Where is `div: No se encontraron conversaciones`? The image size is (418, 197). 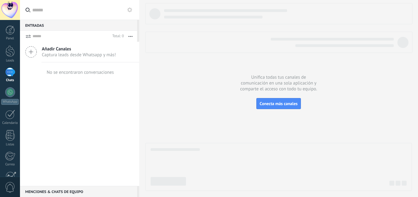
div: No se encontraron conversaciones is located at coordinates (80, 72).